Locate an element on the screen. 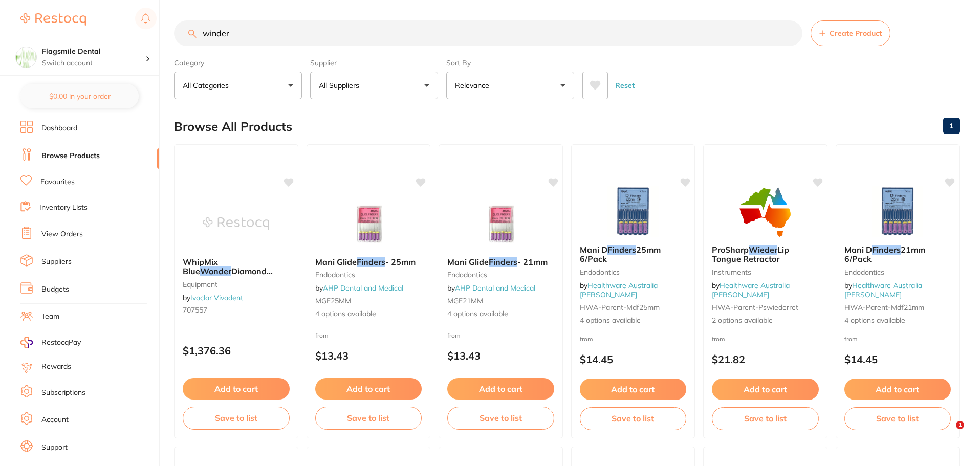 The image size is (980, 466). a: Subscriptions is located at coordinates (64, 393).